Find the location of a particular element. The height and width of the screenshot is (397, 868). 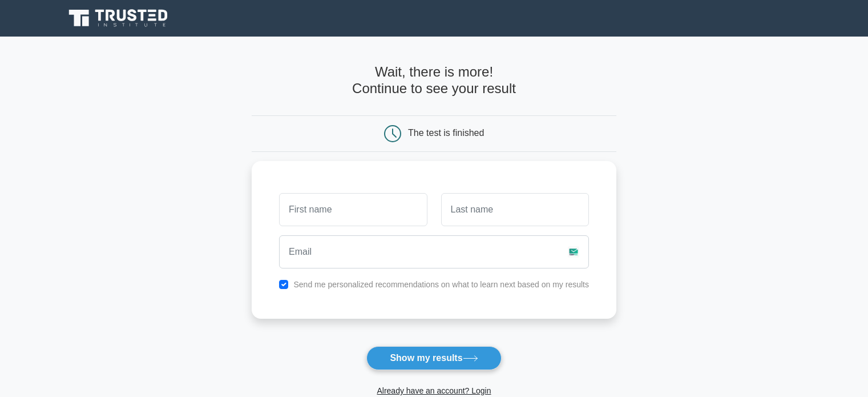

a: Already have an account? Login is located at coordinates (434, 391).